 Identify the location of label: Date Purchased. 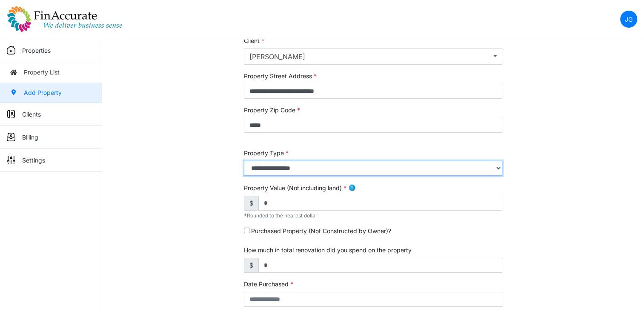
(269, 284).